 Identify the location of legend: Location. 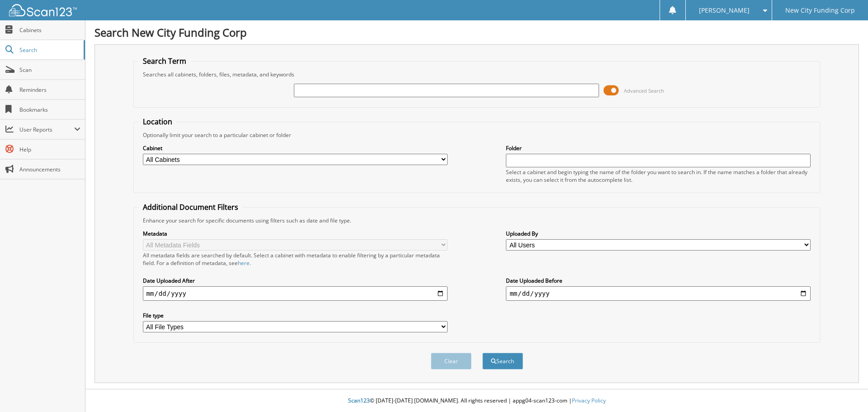
(157, 121).